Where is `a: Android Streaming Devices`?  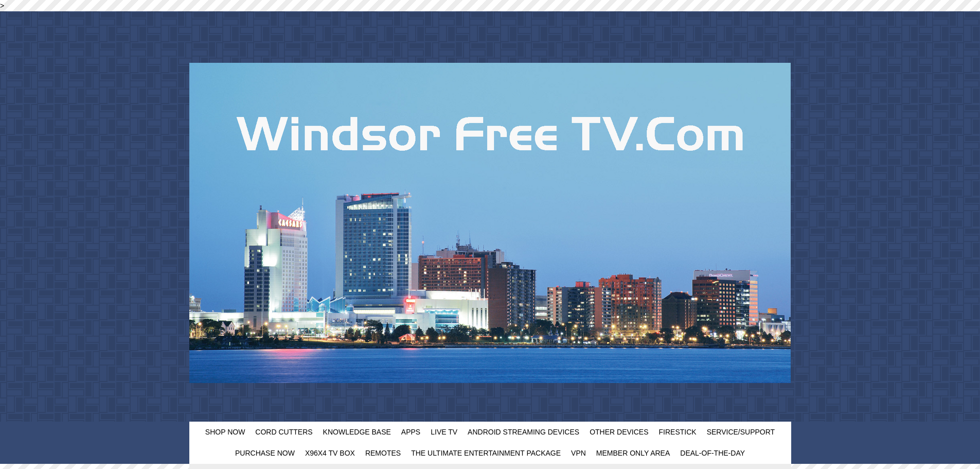
a: Android Streaming Devices is located at coordinates (523, 432).